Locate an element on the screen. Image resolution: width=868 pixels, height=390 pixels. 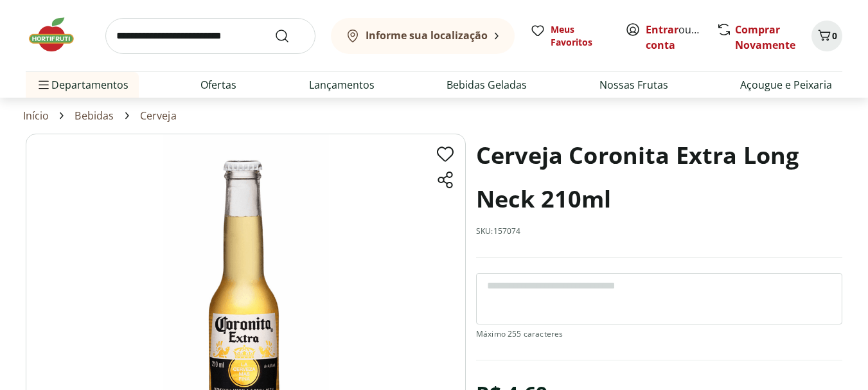
a: Início is located at coordinates (36, 115).